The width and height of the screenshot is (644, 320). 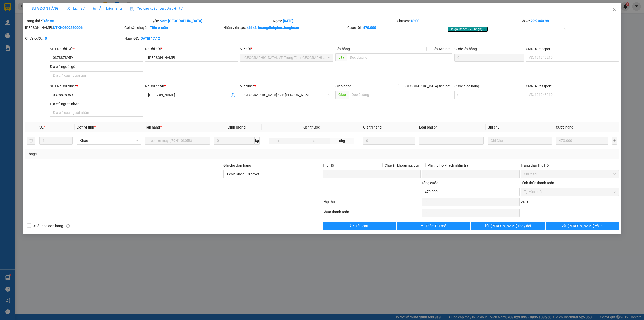 What do you see at coordinates (570, 21) in the screenshot?
I see `div: Số xe:` at bounding box center [570, 21].